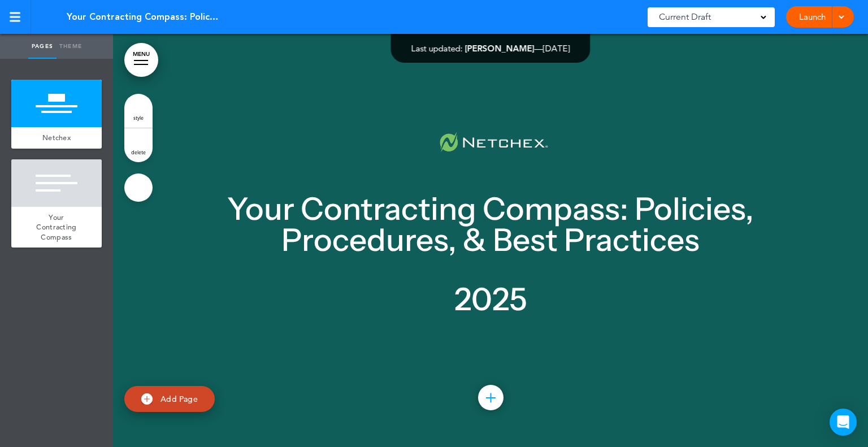 This screenshot has width=868, height=447. What do you see at coordinates (685, 17) in the screenshot?
I see `span: Current Draft` at bounding box center [685, 17].